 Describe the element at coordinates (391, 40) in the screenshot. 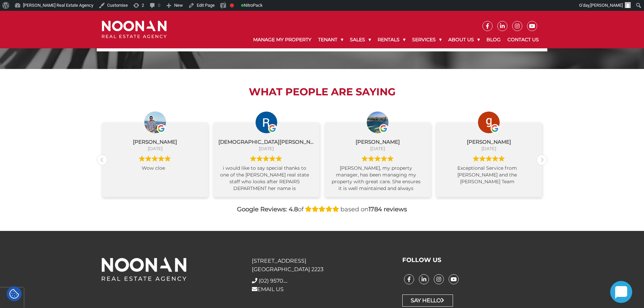

I see `a: Rentals` at that location.